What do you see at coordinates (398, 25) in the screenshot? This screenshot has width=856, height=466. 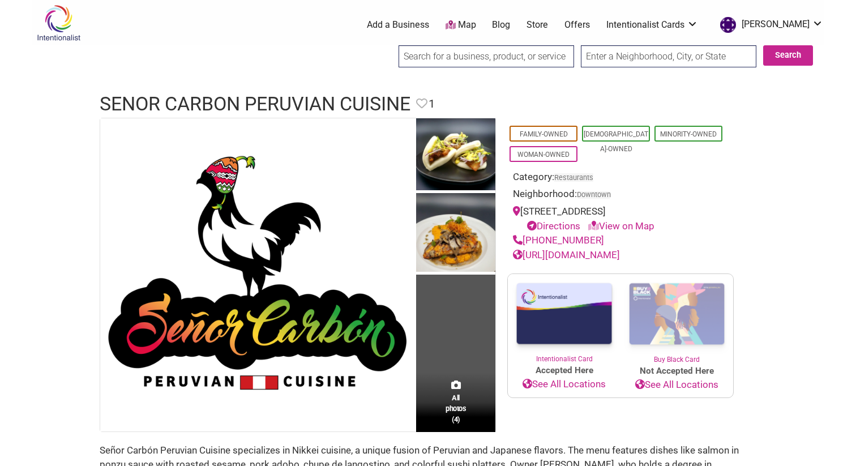 I see `a: Add a Business` at bounding box center [398, 25].